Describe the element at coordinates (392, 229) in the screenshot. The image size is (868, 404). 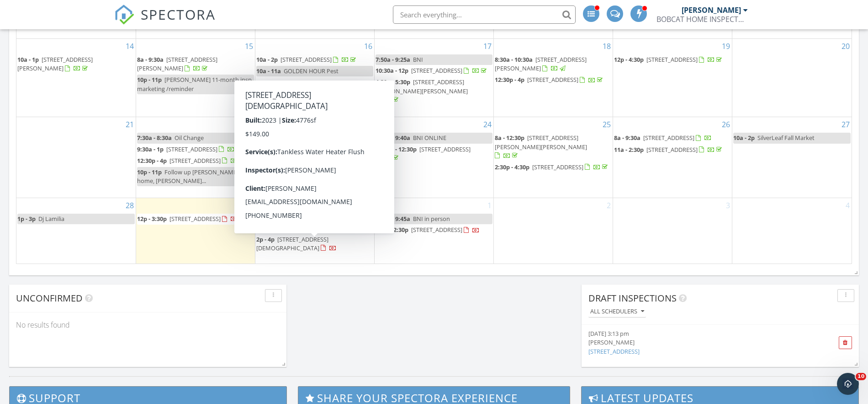
I see `span: 11a - 12:30p` at that location.